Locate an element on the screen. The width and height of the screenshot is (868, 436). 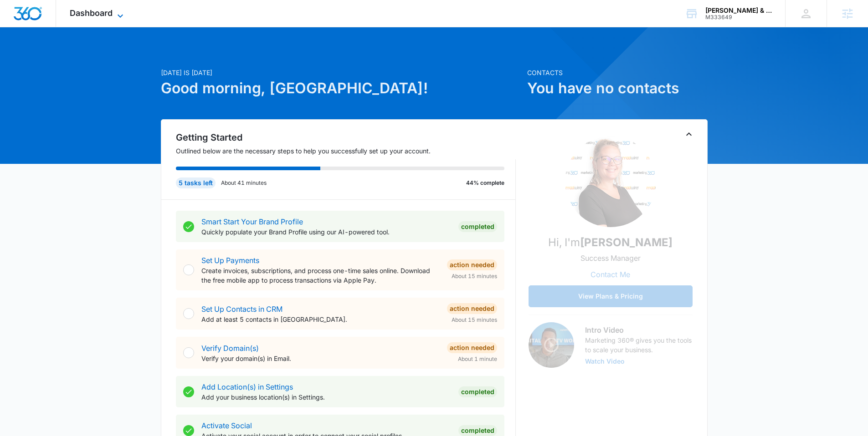
img: tab_domain_overview_orange.svg is located at coordinates (29, 56).